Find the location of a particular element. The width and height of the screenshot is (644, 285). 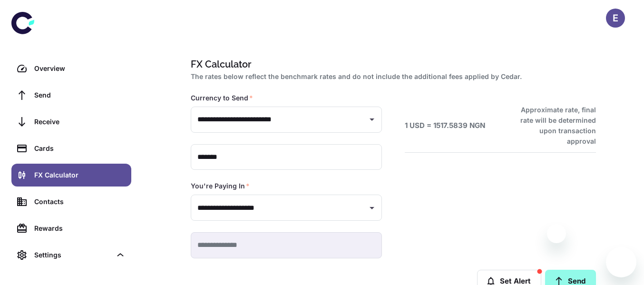

label: Currency to Send is located at coordinates (222, 98).